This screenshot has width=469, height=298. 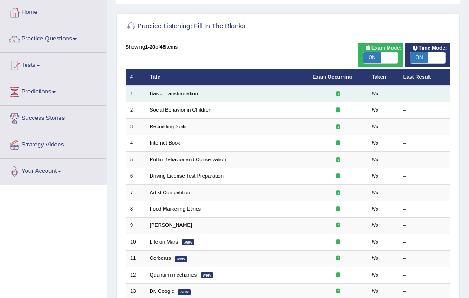 What do you see at coordinates (165, 143) in the screenshot?
I see `a: Internet Book` at bounding box center [165, 143].